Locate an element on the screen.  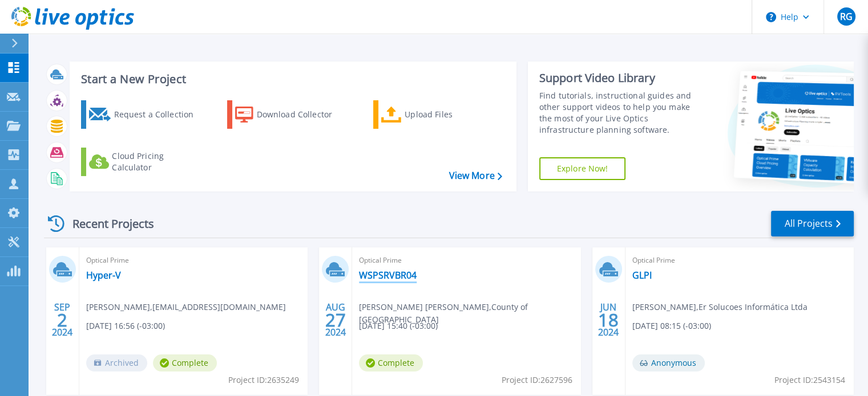
div: Find tutorials, instructional guides and other support videos to help you make the most of your L... is located at coordinates (621, 113).